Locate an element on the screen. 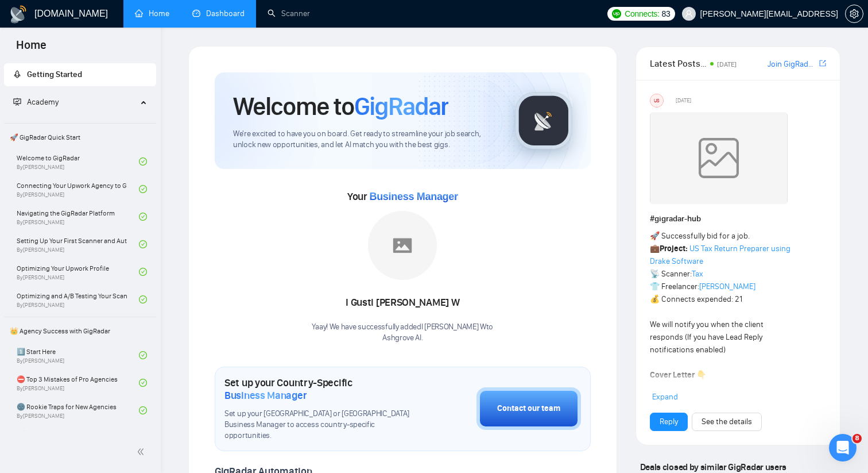 This screenshot has height=473, width=868. span: Home is located at coordinates (31, 49).